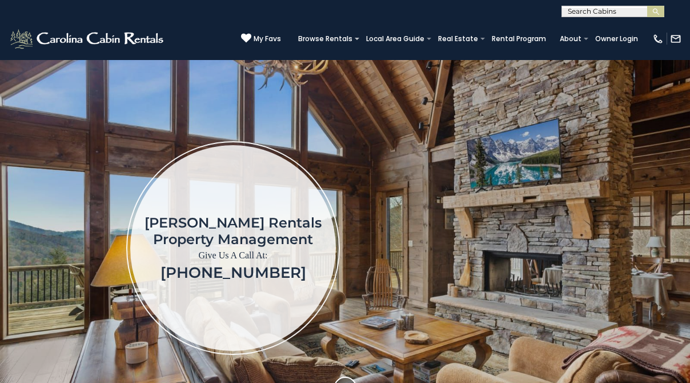  I want to click on a: About, so click(571, 39).